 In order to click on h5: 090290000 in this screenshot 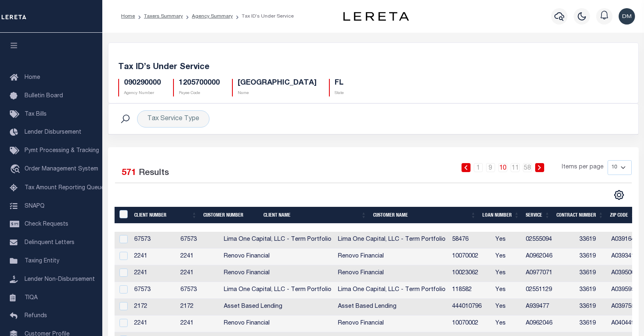, I will do `click(142, 83)`.